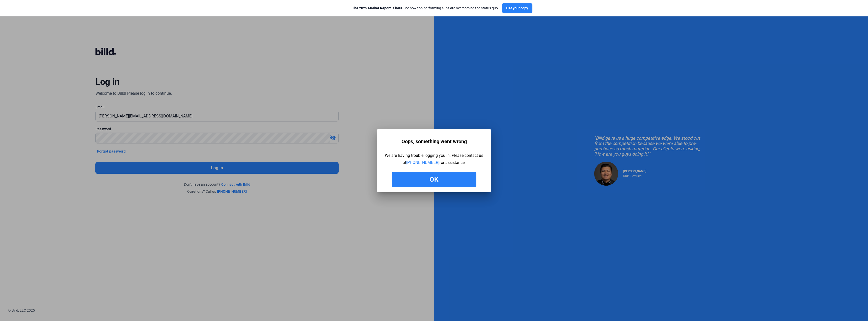 The image size is (868, 321). What do you see at coordinates (517, 8) in the screenshot?
I see `button: Get your copy` at bounding box center [517, 8].